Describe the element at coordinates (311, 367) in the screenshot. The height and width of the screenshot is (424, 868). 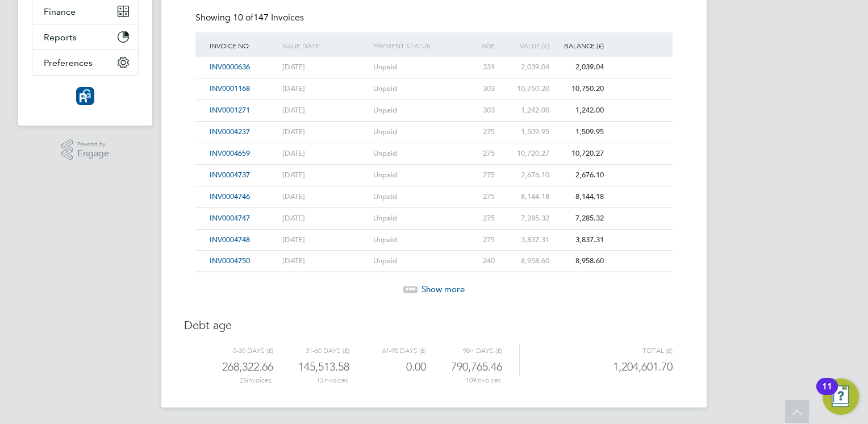
I see `div: 145,513.58` at that location.